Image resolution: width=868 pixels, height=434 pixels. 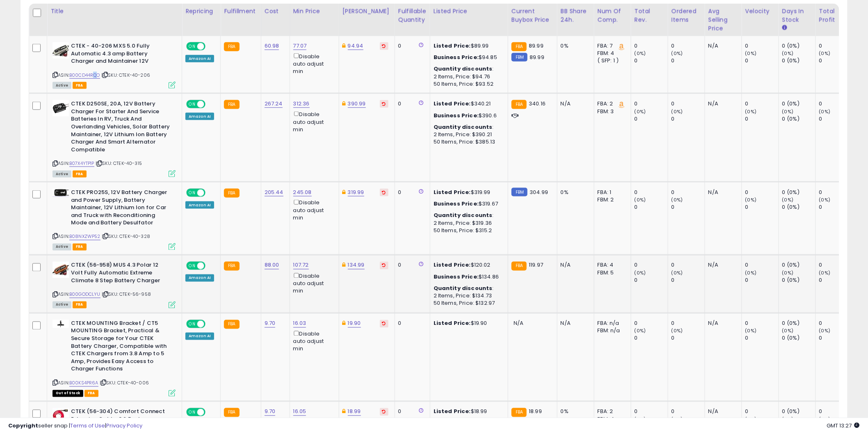 What do you see at coordinates (85, 294) in the screenshot?
I see `a: B00GODCLYU` at bounding box center [85, 294].